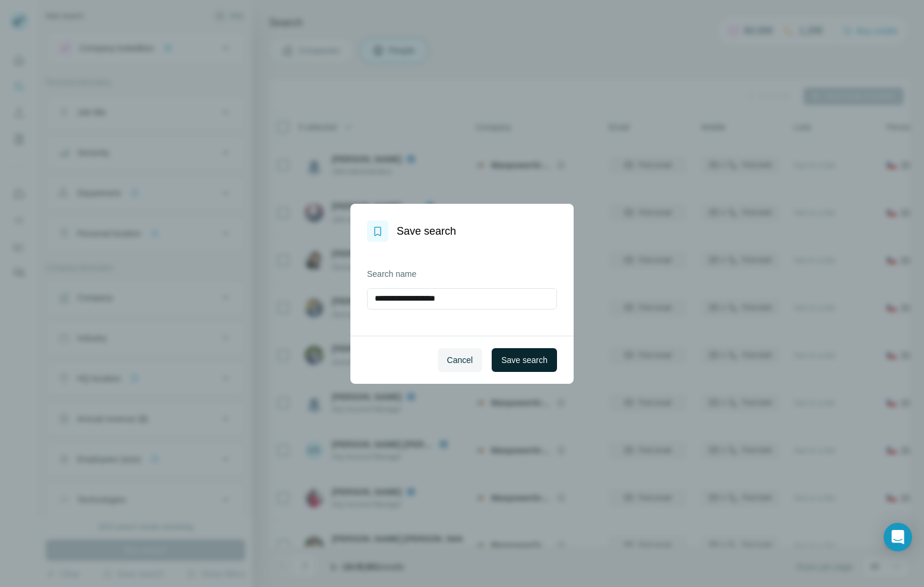 The width and height of the screenshot is (924, 587). Describe the element at coordinates (460, 360) in the screenshot. I see `button: Cancel` at that location.